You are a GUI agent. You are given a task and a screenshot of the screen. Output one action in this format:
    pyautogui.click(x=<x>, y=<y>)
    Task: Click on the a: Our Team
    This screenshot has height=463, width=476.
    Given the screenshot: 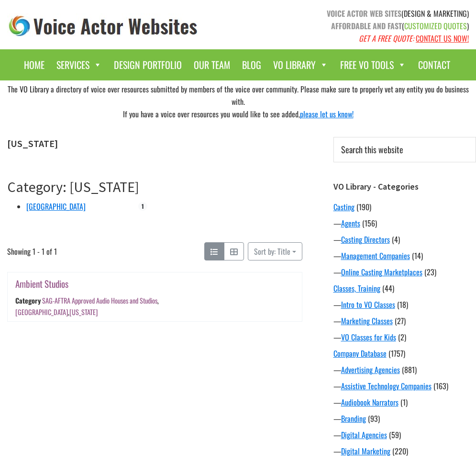 What is the action you would take?
    pyautogui.click(x=212, y=65)
    